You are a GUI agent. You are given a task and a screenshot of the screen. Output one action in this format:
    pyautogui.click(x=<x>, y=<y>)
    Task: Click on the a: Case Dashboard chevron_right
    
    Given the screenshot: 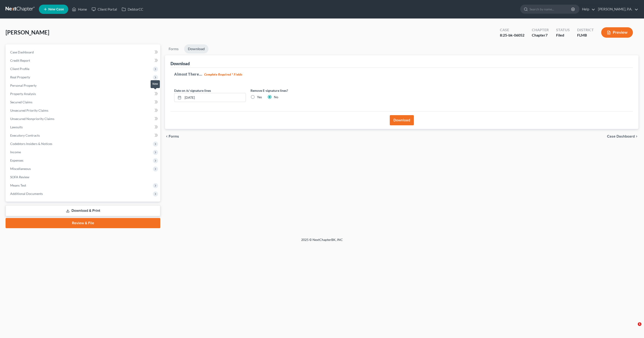 What is the action you would take?
    pyautogui.click(x=623, y=137)
    